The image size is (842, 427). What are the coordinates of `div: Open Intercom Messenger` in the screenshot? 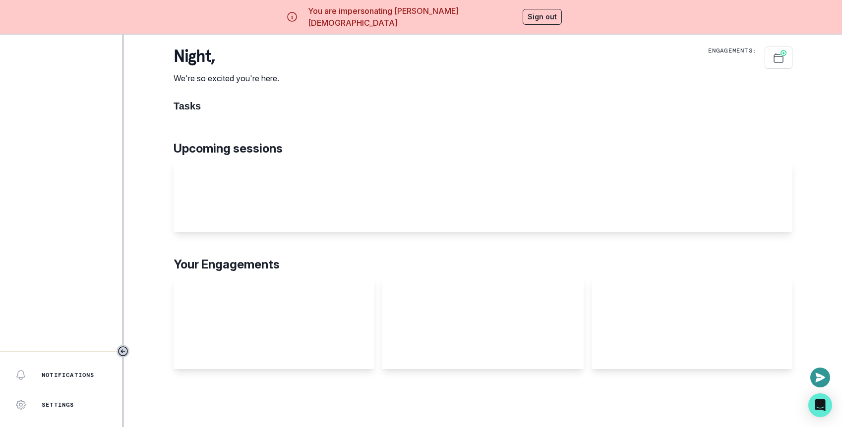 It's located at (820, 406).